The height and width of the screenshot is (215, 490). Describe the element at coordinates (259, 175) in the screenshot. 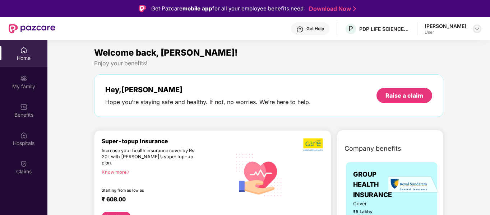

I see `img: svg+xml;base64,PHN2ZyB4bWxucz0iaHR0cDovL3d3dy53My5vcmcvMjAwMC9zdmciIHhtbG5zOnhsaW5rPSJodHRwOi8vd3...` at that location.